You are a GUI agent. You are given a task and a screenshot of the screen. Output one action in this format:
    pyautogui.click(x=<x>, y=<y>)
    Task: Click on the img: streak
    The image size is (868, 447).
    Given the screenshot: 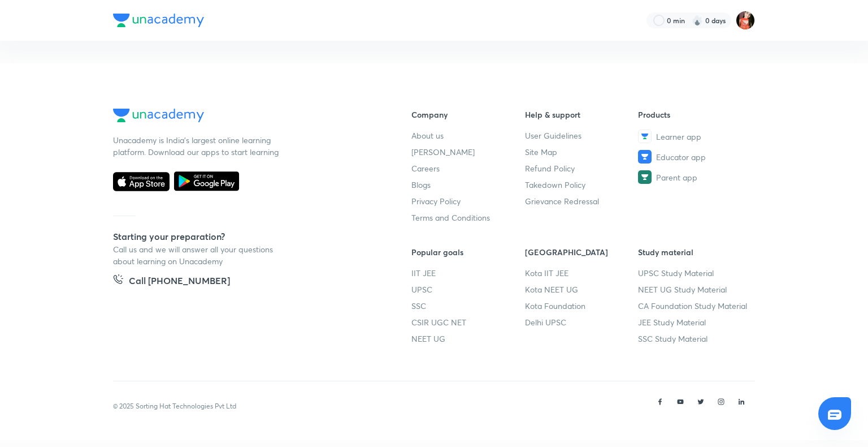 What is the action you would take?
    pyautogui.click(x=697, y=20)
    